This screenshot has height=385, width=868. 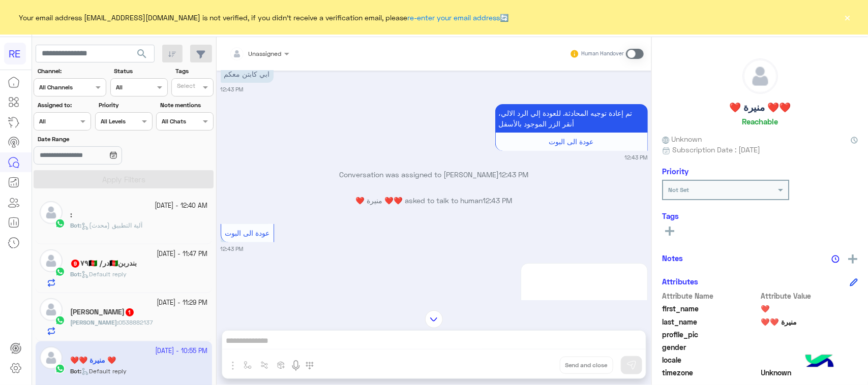 I want to click on span: Unassigned, so click(x=265, y=53).